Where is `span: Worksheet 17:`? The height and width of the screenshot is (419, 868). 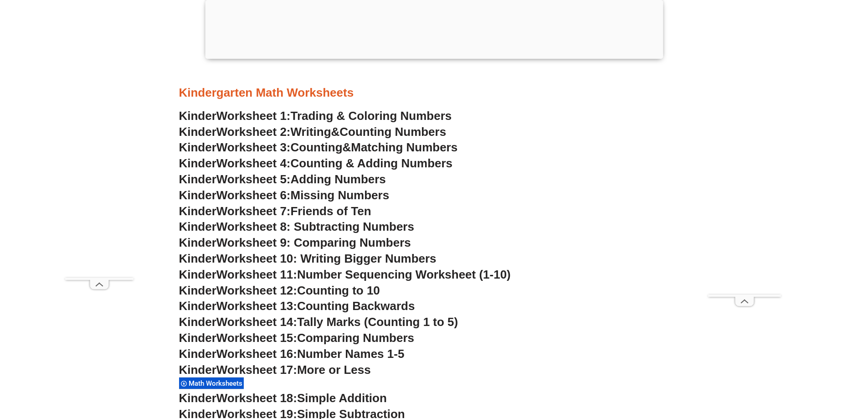
span: Worksheet 17: is located at coordinates (256, 370).